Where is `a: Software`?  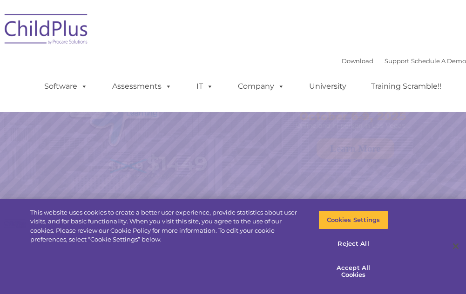
a: Software is located at coordinates (66, 87).